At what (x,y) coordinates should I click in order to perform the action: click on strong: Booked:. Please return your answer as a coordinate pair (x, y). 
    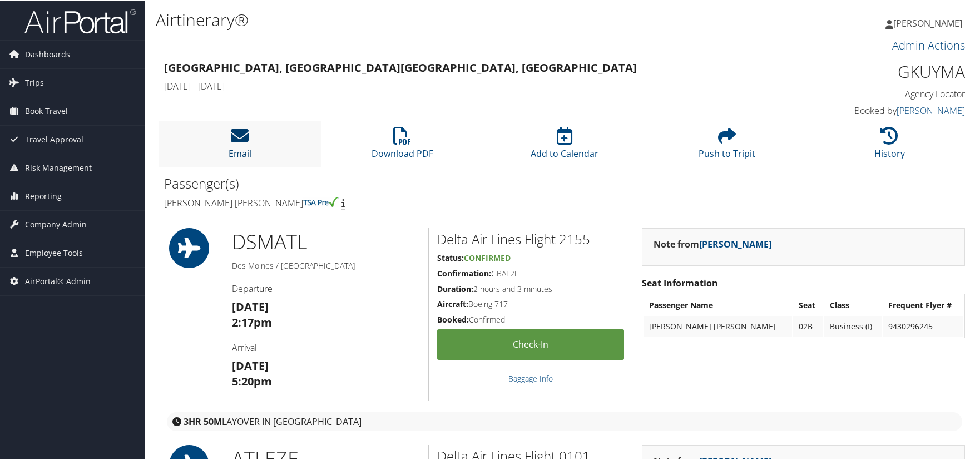
    Looking at the image, I should click on (453, 318).